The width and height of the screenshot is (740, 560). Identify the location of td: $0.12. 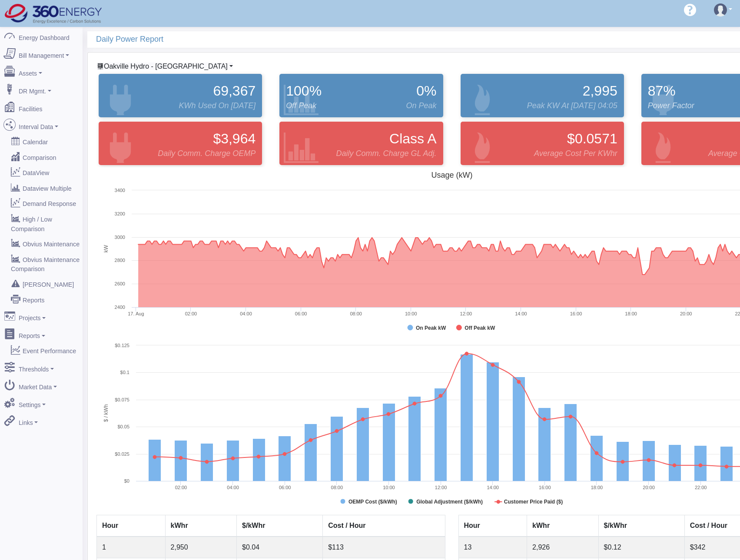
(641, 547).